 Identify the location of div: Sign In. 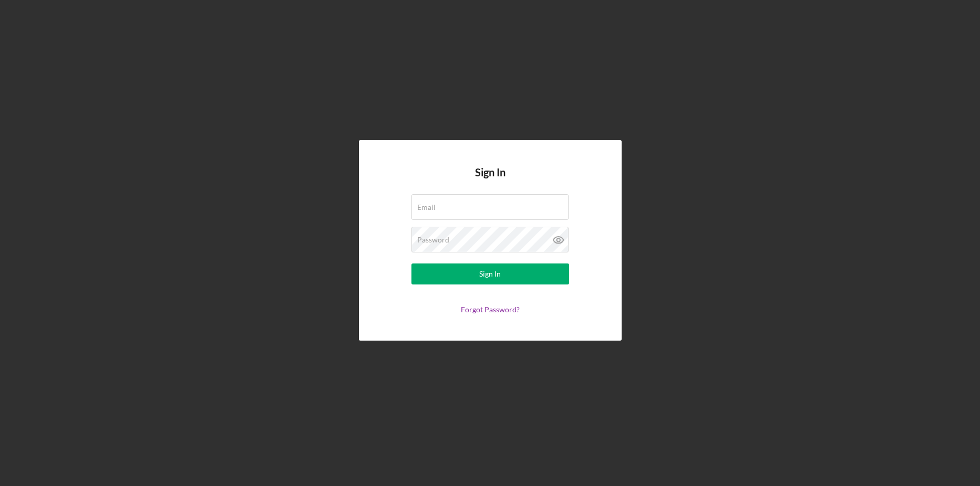
(490, 274).